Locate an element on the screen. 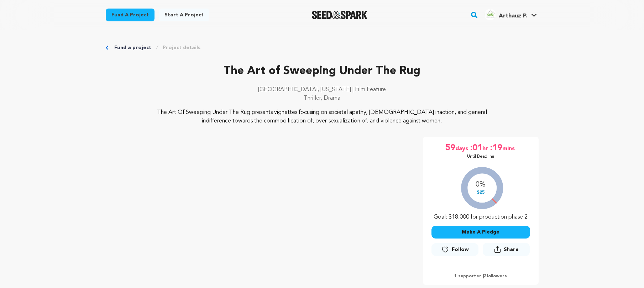 This screenshot has height=288, width=644. span: Arthauz P. is located at coordinates (513, 16).